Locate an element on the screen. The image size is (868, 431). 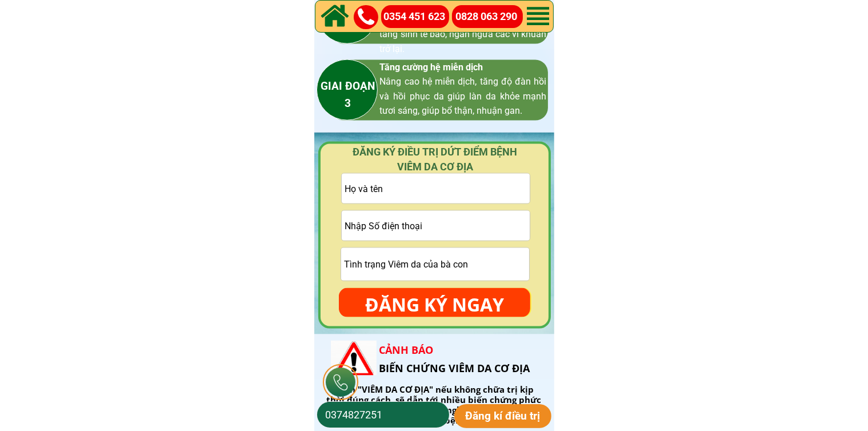
div: 0828 063 290 is located at coordinates (489, 16).